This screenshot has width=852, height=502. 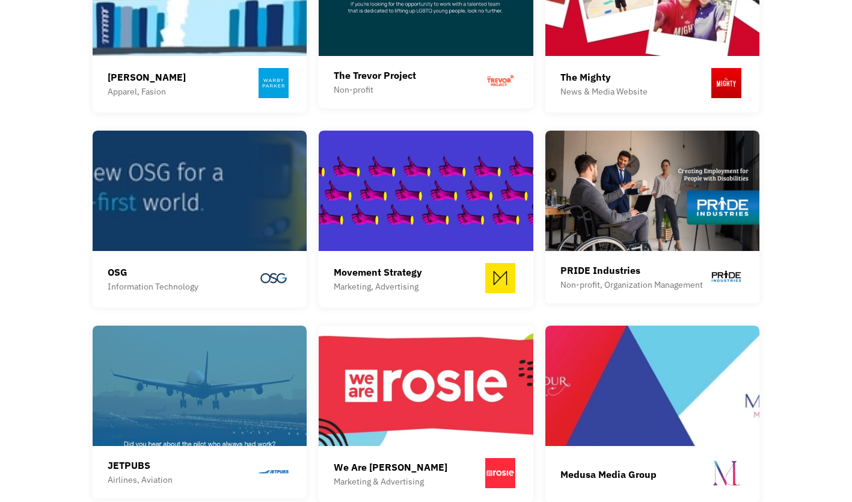 I want to click on div: Apparel, Fasion, so click(x=147, y=91).